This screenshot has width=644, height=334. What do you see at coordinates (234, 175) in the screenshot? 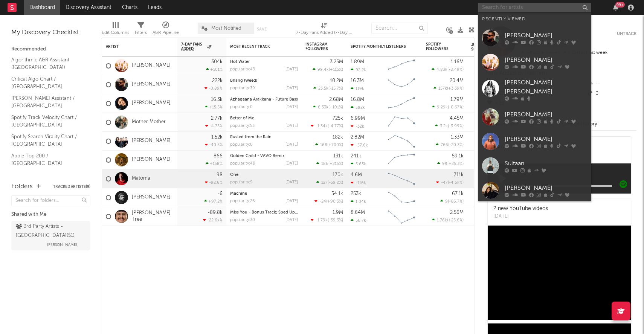
I see `a: One` at bounding box center [234, 175].